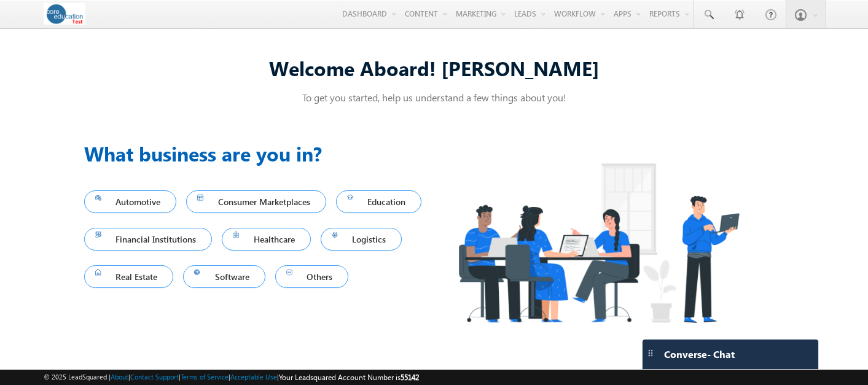 The image size is (868, 385). Describe the element at coordinates (312, 277) in the screenshot. I see `span: Others` at that location.